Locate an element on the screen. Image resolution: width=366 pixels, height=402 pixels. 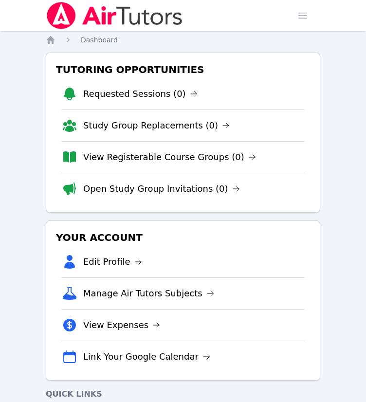
a: Link Your Google Calendar is located at coordinates (147, 357).